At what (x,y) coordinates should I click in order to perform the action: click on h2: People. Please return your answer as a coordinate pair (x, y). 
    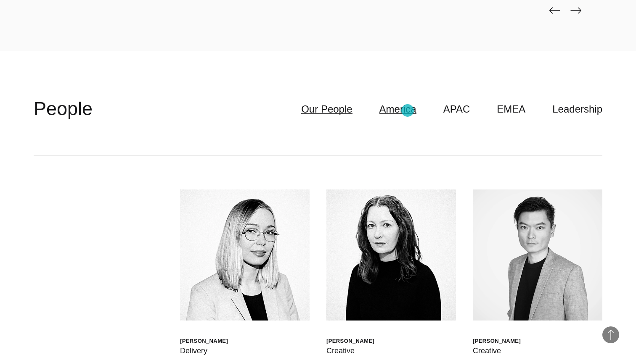
    Looking at the image, I should click on (63, 109).